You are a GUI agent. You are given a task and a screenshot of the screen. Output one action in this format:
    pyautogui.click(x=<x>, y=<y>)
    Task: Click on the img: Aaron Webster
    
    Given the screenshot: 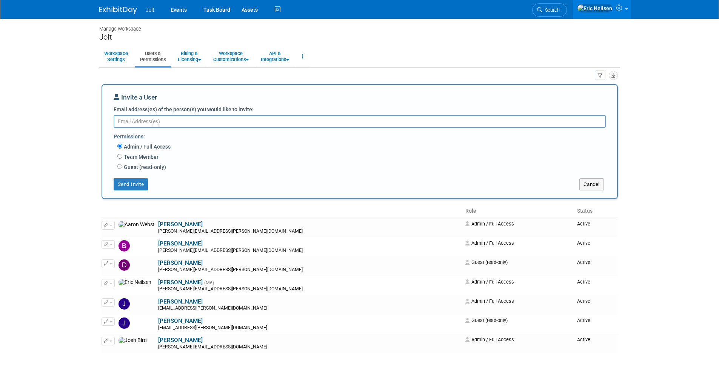 What is the action you would take?
    pyautogui.click(x=136, y=225)
    